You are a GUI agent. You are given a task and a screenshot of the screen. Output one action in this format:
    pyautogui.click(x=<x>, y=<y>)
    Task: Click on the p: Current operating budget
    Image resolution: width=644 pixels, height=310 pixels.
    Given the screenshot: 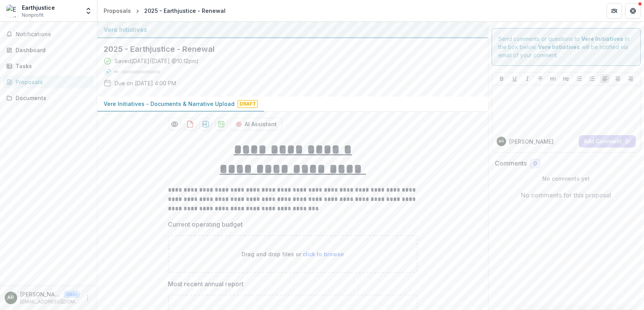 What is the action you would take?
    pyautogui.click(x=205, y=224)
    